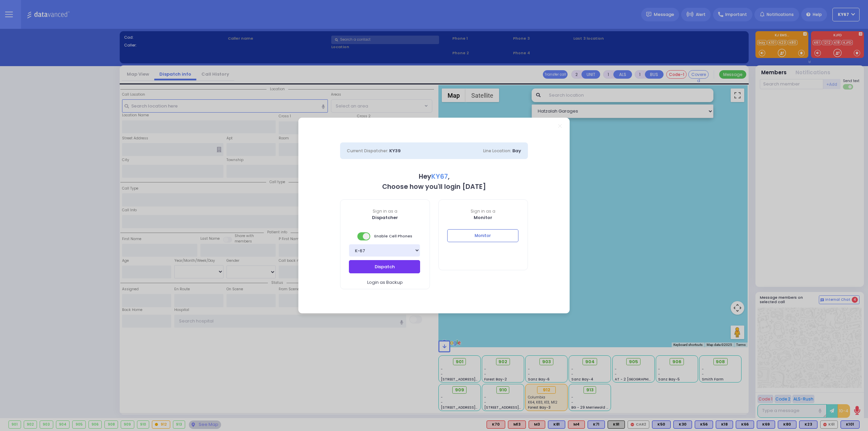 This screenshot has width=868, height=431. I want to click on span: Current Dispatcher:, so click(368, 150).